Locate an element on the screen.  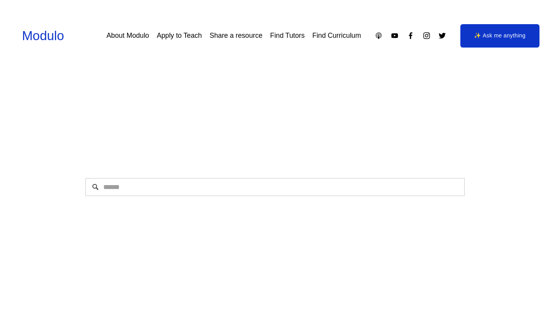
a: Twitter is located at coordinates (442, 35).